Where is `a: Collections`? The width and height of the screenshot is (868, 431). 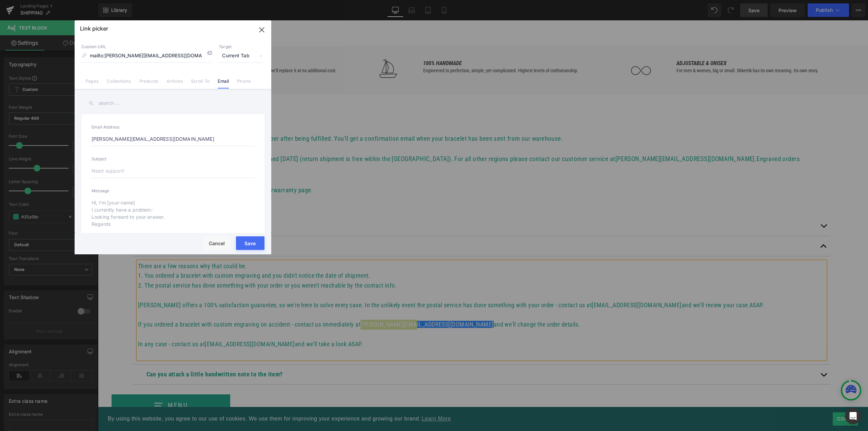 a: Collections is located at coordinates (119, 83).